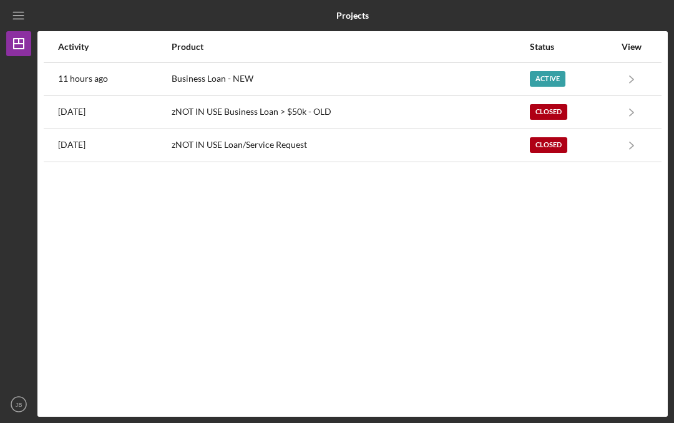 This screenshot has height=423, width=674. What do you see at coordinates (72, 112) in the screenshot?
I see `time: 2022-09-15 16:04` at bounding box center [72, 112].